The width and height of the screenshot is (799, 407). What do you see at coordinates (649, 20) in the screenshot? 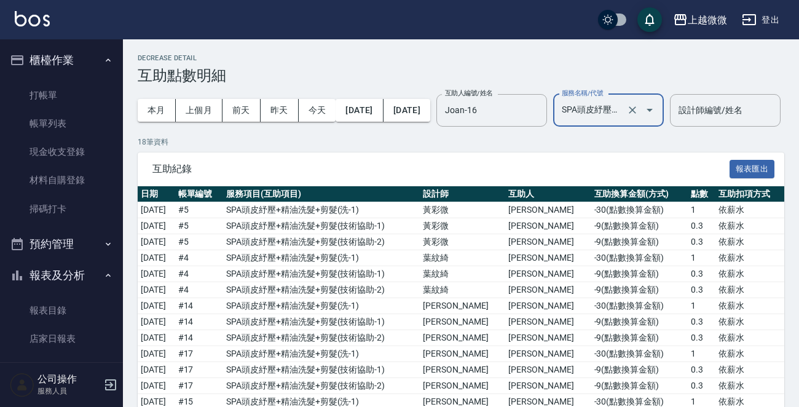
I see `button: save` at bounding box center [649, 20].